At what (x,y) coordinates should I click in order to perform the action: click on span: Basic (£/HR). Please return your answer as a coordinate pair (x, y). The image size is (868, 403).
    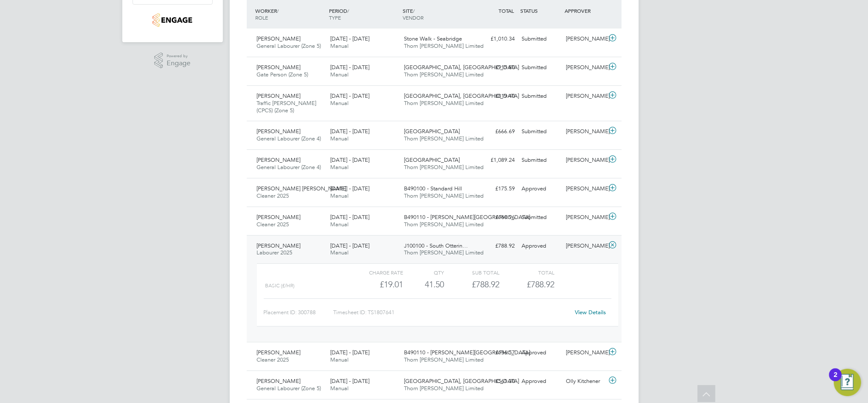
    Looking at the image, I should click on (280, 285).